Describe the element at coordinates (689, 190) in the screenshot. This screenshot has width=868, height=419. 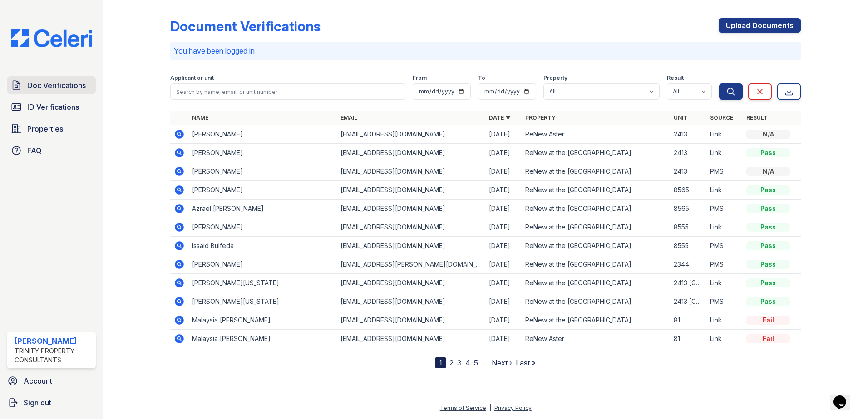
I see `td: 8565` at that location.